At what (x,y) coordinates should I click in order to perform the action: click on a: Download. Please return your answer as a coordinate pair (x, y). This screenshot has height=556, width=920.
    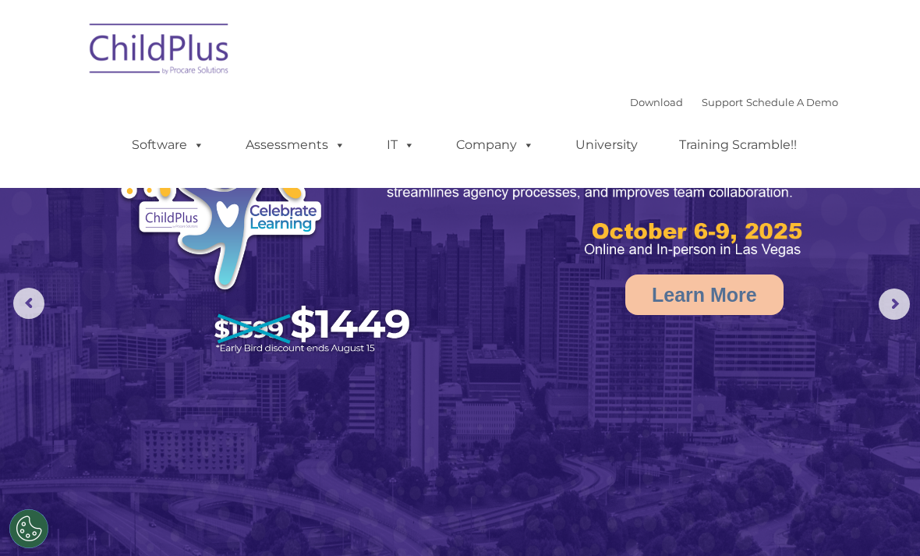
    Looking at the image, I should click on (656, 102).